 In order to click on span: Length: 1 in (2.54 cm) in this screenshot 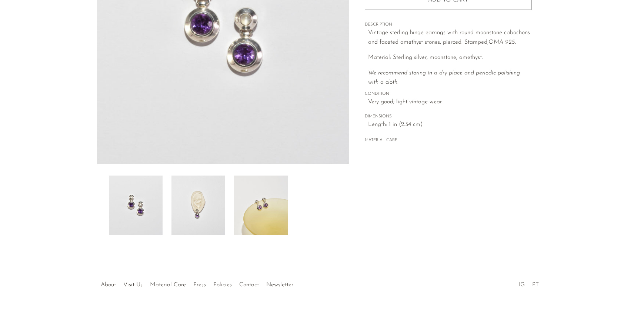, I will do `click(450, 125)`.